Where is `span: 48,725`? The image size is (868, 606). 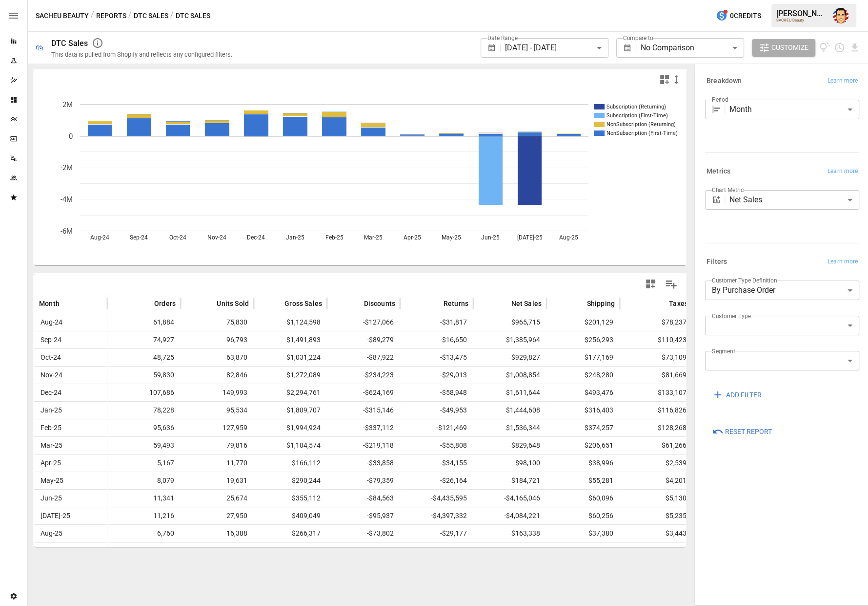 span: 48,725 is located at coordinates (144, 357).